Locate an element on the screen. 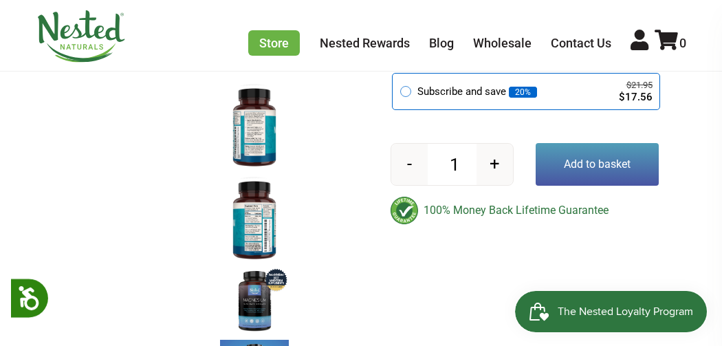  a: 0 is located at coordinates (671, 43).